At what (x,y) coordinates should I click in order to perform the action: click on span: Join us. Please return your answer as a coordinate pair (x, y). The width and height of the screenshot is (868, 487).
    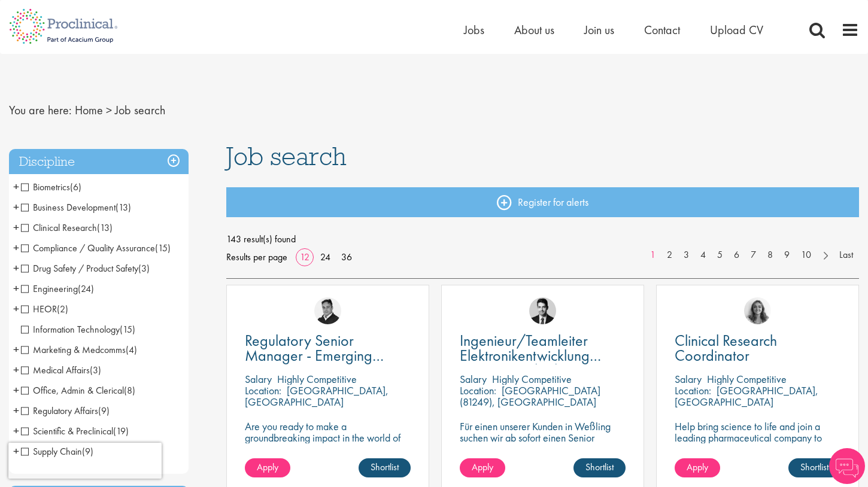
    Looking at the image, I should click on (599, 30).